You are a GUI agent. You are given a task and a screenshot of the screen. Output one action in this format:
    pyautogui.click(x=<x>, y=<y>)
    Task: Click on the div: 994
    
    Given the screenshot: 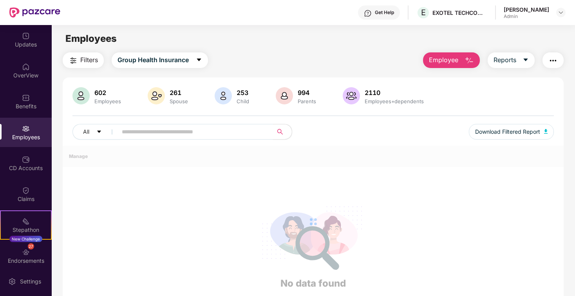 What is the action you would take?
    pyautogui.click(x=307, y=93)
    